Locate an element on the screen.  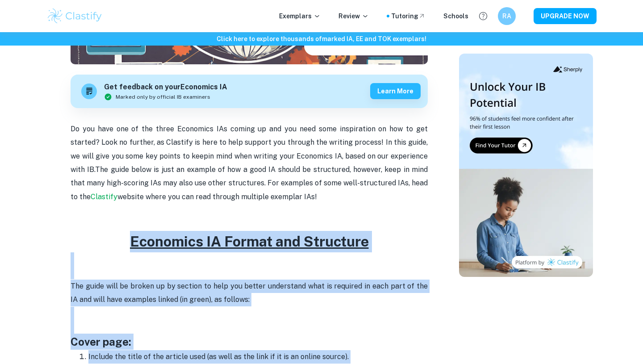
div: Schools is located at coordinates (456, 16).